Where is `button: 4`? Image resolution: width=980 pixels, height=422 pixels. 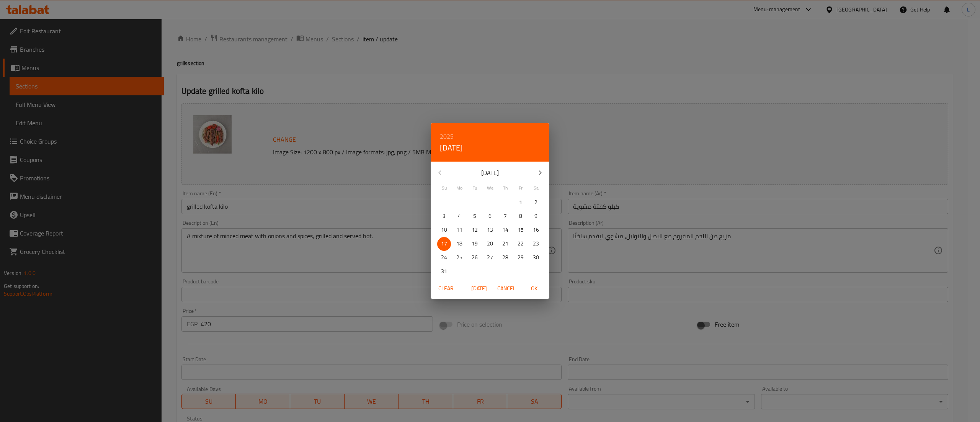 button: 4 is located at coordinates (460, 216).